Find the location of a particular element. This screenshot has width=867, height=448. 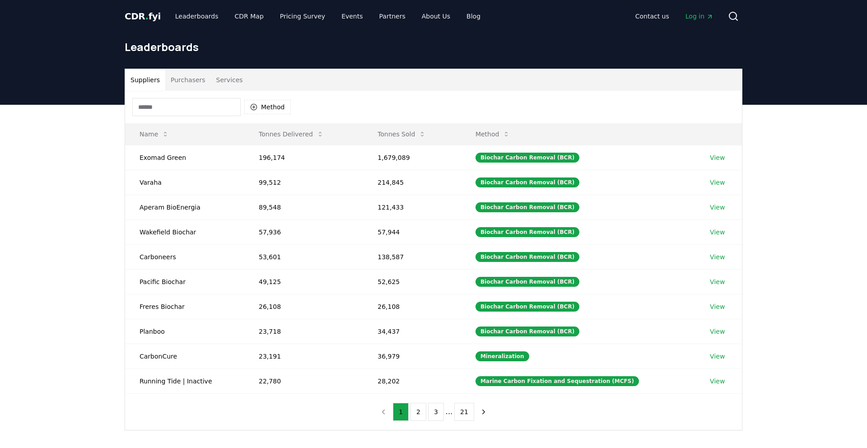

a: Pricing Survey is located at coordinates (303, 16).